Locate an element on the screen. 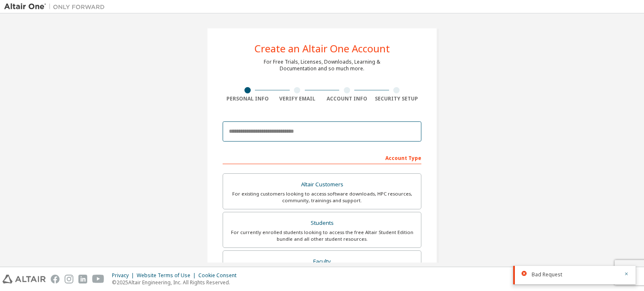 This screenshot has height=291, width=644. img: instagram.svg is located at coordinates (69, 279).